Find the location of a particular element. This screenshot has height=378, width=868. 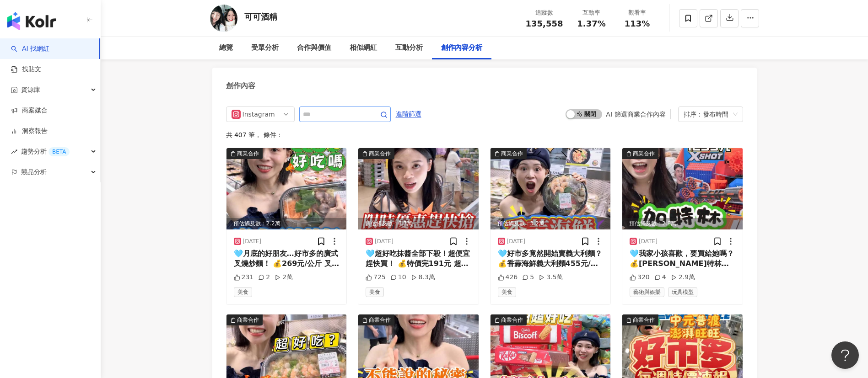

div: 預估觸及數：6.7萬 is located at coordinates (418, 224).